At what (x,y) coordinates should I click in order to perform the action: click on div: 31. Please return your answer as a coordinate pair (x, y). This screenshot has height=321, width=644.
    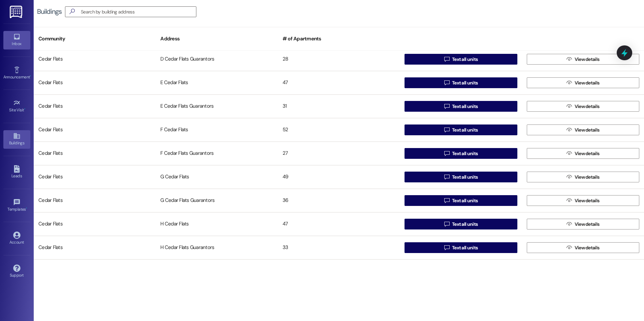
    Looking at the image, I should click on (339, 106).